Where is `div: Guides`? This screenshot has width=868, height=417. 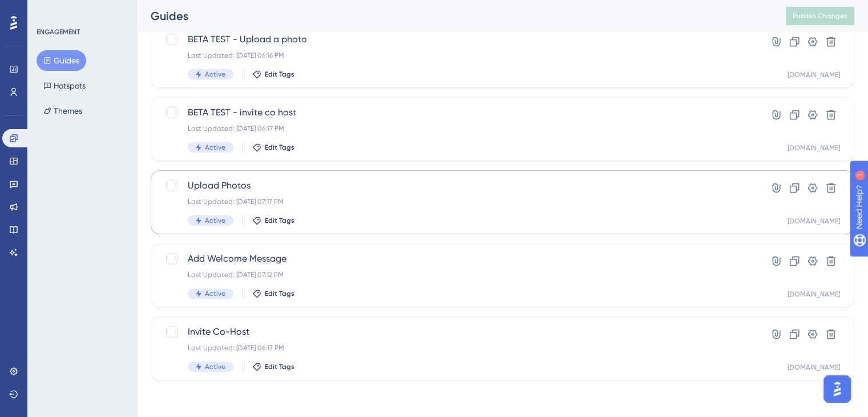 div: Guides is located at coordinates (454, 16).